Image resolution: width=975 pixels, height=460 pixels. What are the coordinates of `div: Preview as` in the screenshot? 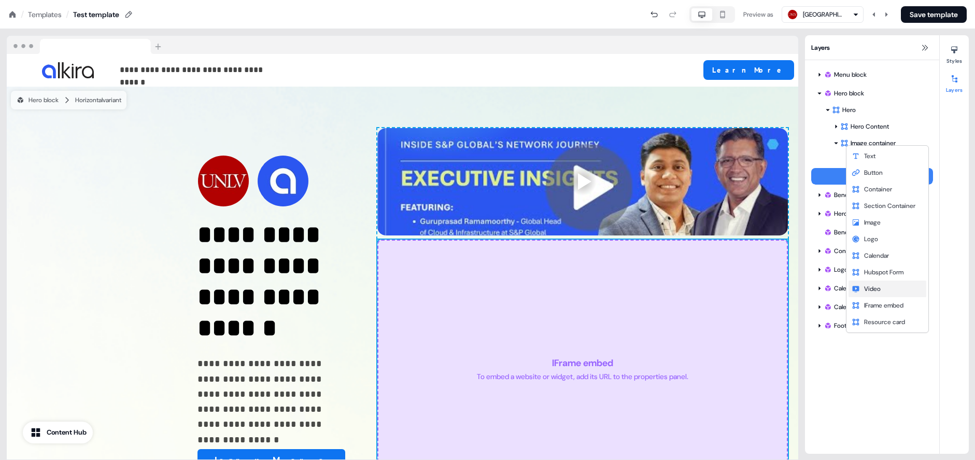 It's located at (758, 15).